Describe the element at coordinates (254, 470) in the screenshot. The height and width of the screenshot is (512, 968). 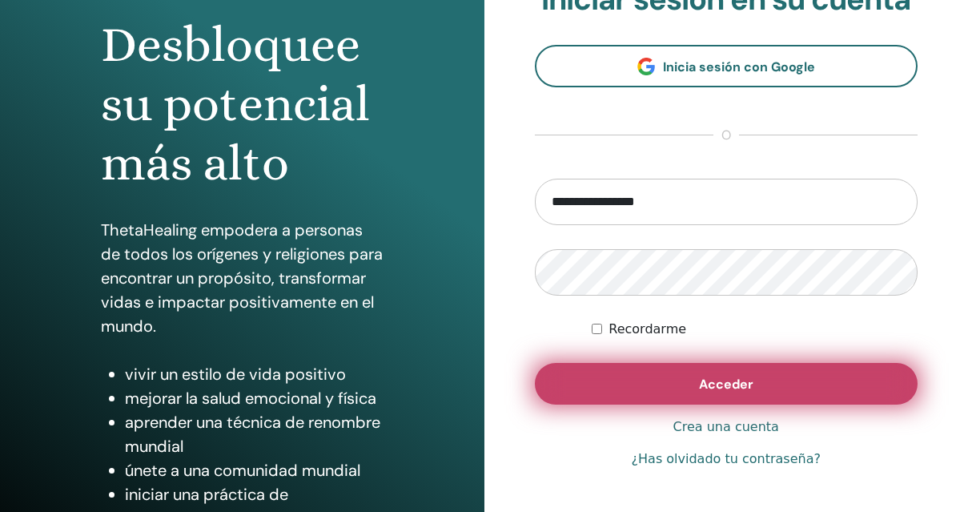
I see `li: únete a una comunidad mundial` at that location.